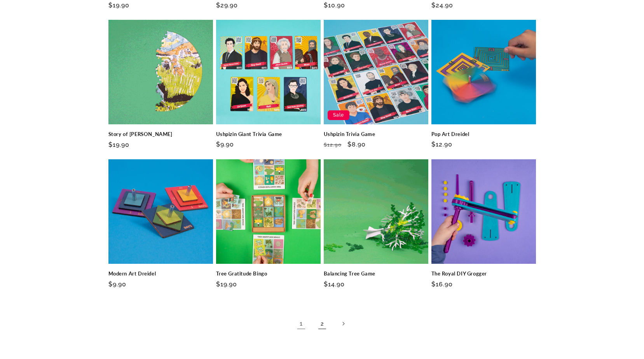 The width and height of the screenshot is (644, 359). I want to click on a: Modern Art Dreidel, so click(160, 273).